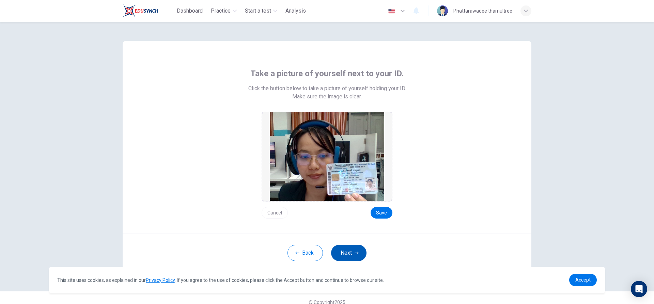  Describe the element at coordinates (190, 11) in the screenshot. I see `a: Dashboard` at that location.